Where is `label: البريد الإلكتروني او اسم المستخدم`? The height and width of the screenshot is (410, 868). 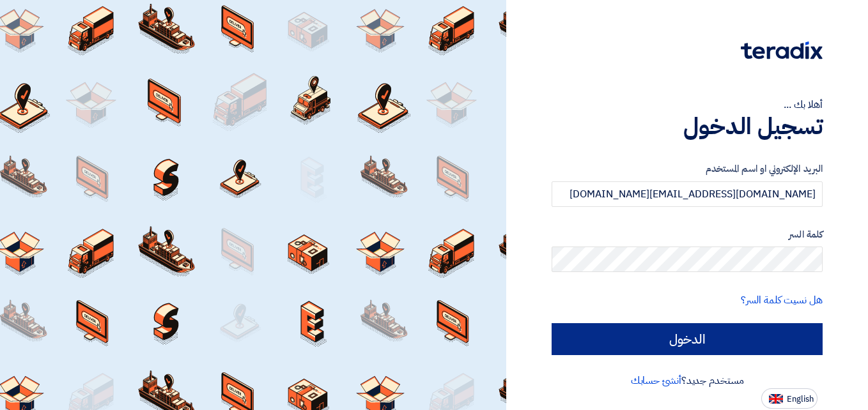
label: البريد الإلكتروني او اسم المستخدم is located at coordinates (687, 168).